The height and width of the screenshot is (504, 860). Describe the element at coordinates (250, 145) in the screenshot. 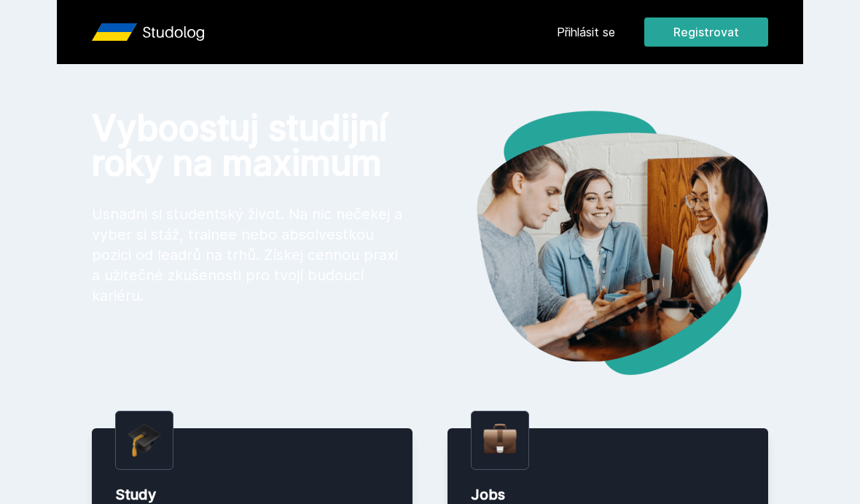

I see `h1: Vyboostuj studijní roky na maximum` at that location.